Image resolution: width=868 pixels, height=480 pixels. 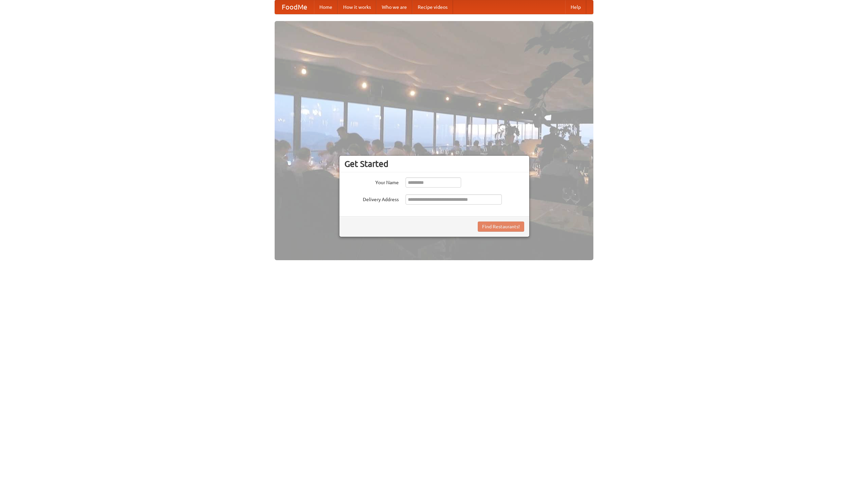 What do you see at coordinates (576, 7) in the screenshot?
I see `a: Help` at bounding box center [576, 7].